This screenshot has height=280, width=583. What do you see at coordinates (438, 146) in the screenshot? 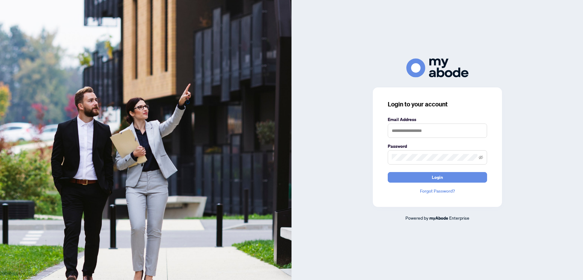
I see `label: Password` at bounding box center [438, 146].